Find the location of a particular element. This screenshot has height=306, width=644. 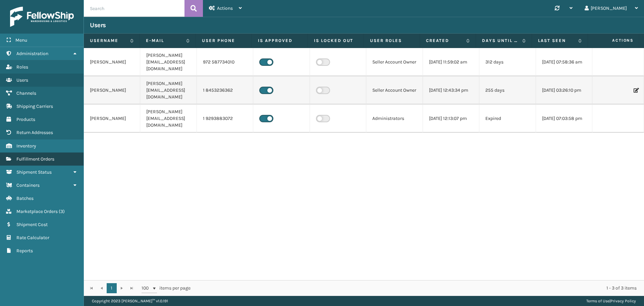

label: Days until password expires is located at coordinates (500, 41).